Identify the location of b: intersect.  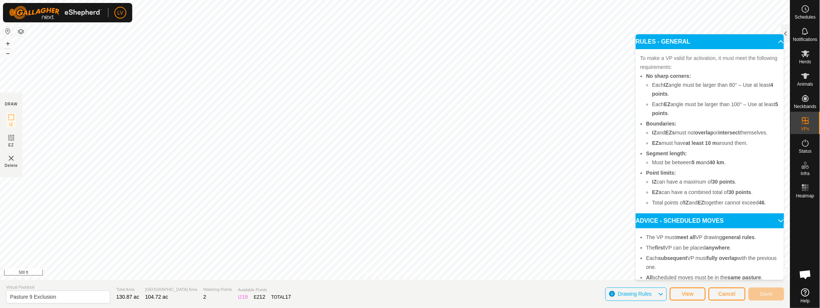
(729, 133).